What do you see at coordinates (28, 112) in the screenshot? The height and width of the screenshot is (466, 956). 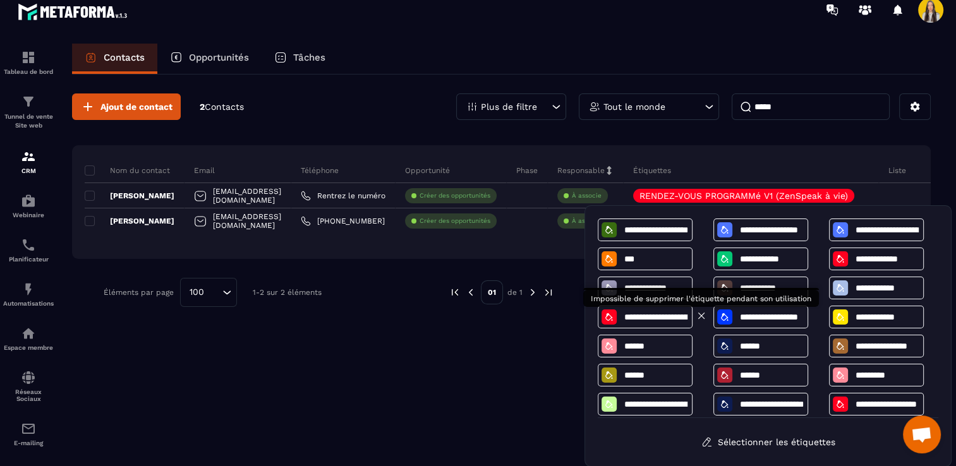 I see `a: formationformationTunnel de vente Site web` at bounding box center [28, 112].